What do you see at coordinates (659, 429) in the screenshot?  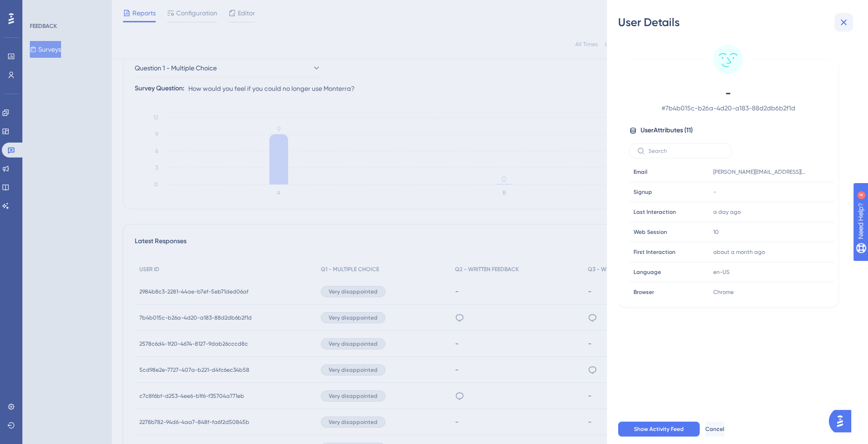 I see `button: Show Activity Feed` at bounding box center [659, 429].